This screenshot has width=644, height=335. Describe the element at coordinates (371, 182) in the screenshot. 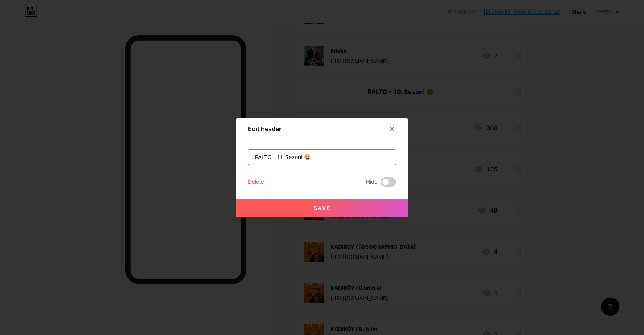

I see `span: Hide` at that location.